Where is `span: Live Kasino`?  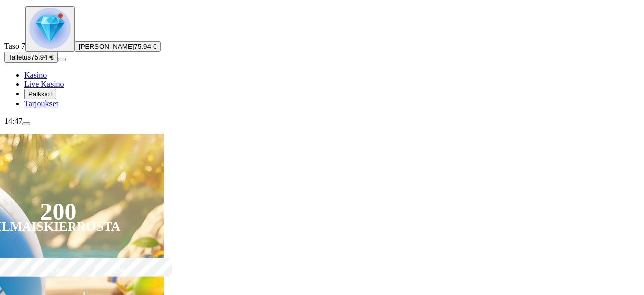
span: Live Kasino is located at coordinates (44, 84).